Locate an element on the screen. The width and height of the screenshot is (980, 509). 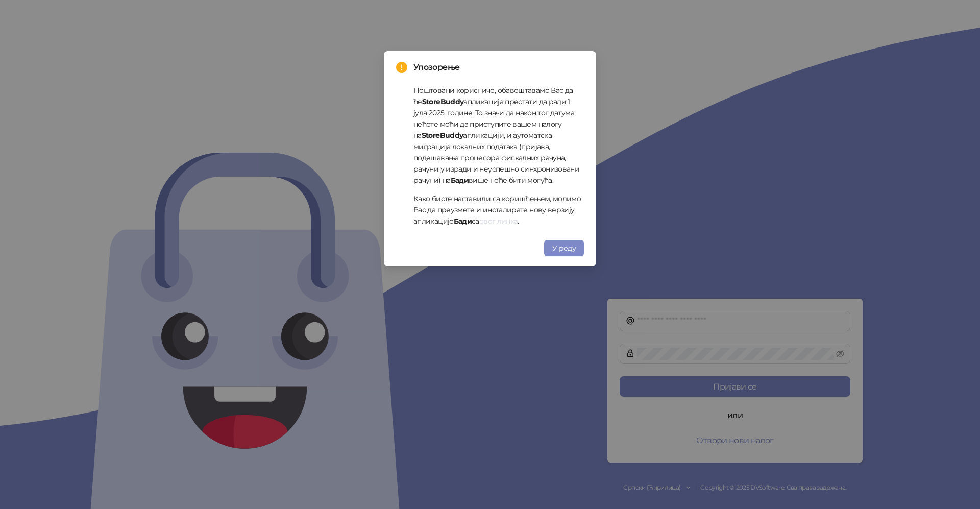
button: У реду is located at coordinates (564, 248).